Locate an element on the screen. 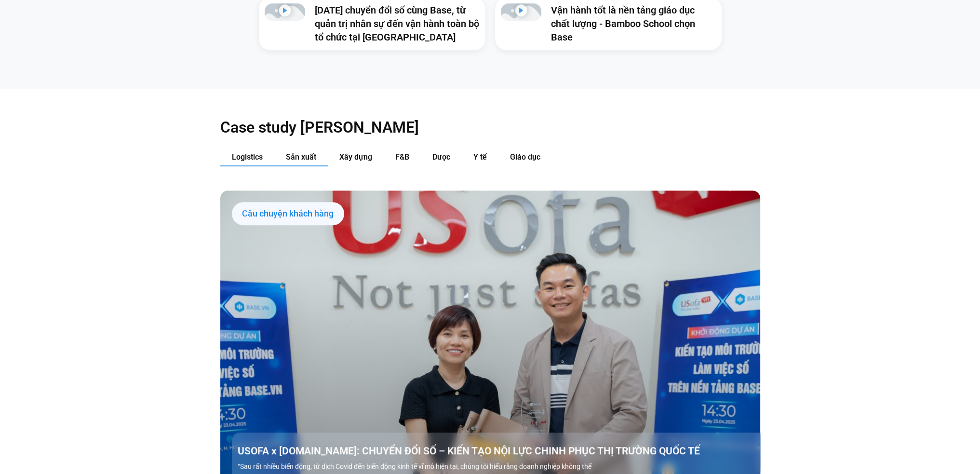 The height and width of the screenshot is (474, 980). span: Sản xuất is located at coordinates (300, 157).